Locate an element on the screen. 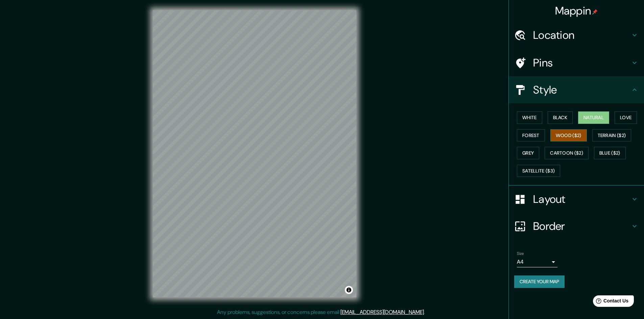 The height and width of the screenshot is (319, 644). h4: Pins is located at coordinates (582, 63).